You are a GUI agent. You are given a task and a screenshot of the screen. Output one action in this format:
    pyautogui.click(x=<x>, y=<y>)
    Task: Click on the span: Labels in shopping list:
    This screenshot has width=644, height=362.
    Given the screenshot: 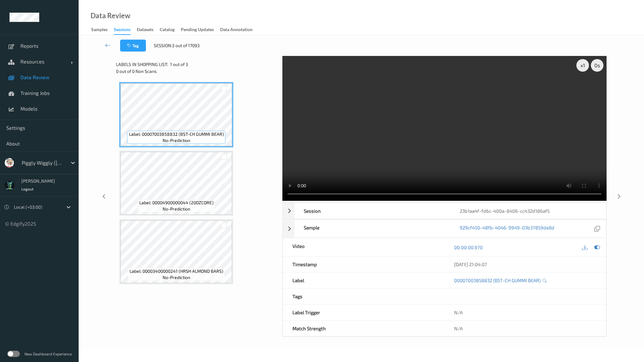 What is the action you would take?
    pyautogui.click(x=142, y=64)
    